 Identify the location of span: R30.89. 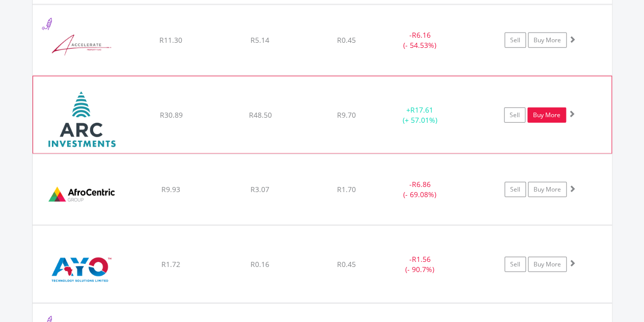
(170, 115).